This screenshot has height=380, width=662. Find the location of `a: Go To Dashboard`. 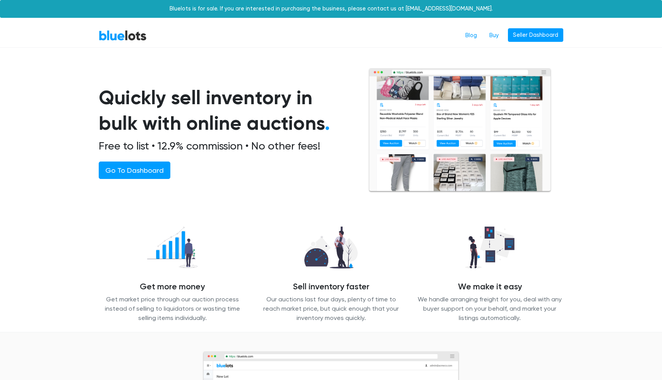

a: Go To Dashboard is located at coordinates (134, 170).